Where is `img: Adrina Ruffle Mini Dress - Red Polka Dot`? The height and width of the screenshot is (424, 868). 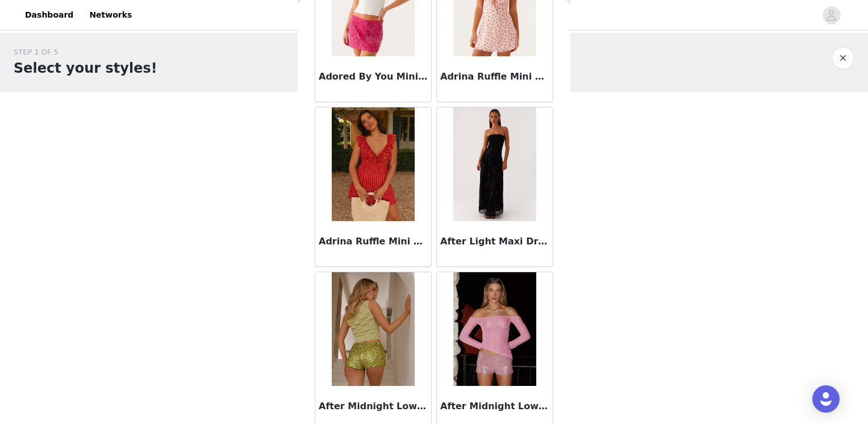 img: Adrina Ruffle Mini Dress - Red Polka Dot is located at coordinates (373, 164).